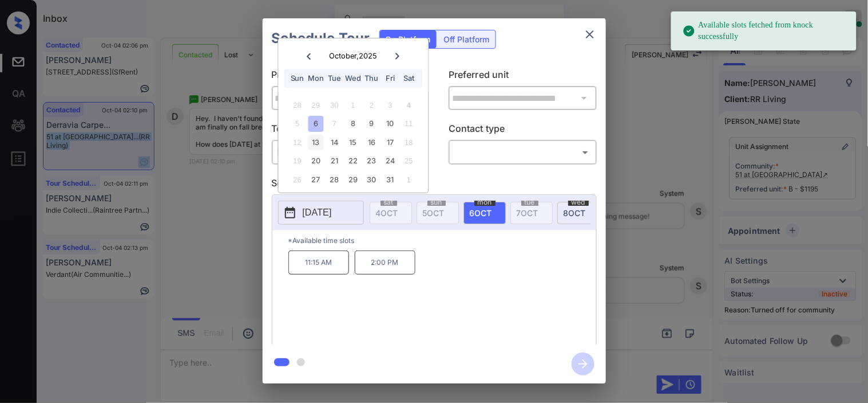 The width and height of the screenshot is (868, 403). What do you see at coordinates (334, 180) in the screenshot?
I see `div: Choose Tuesday, October 28th, 2025` at bounding box center [334, 180].